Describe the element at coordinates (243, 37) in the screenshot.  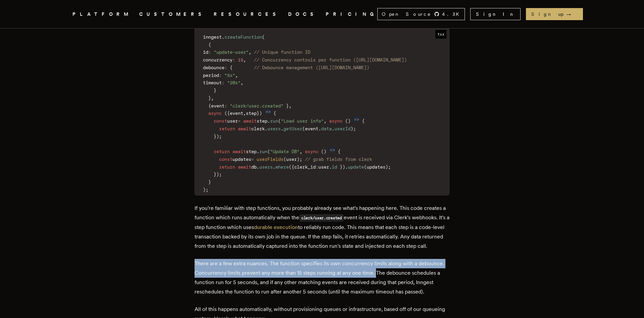
I see `span: createFunction` at that location.